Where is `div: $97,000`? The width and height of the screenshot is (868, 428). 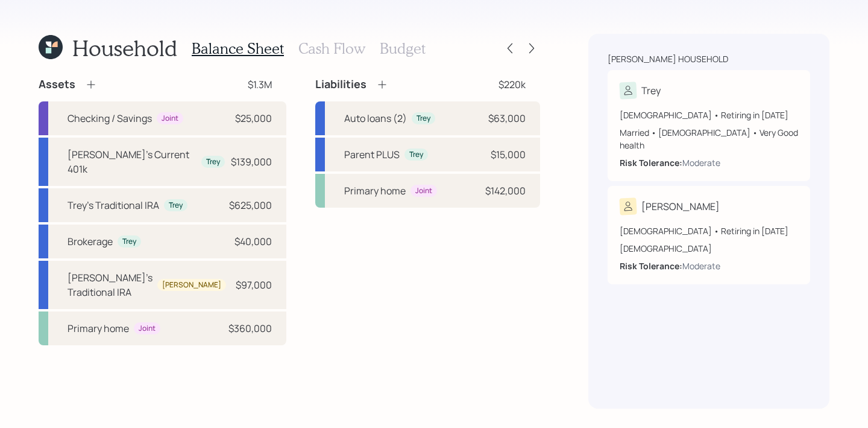
div: $97,000 is located at coordinates (254, 285).